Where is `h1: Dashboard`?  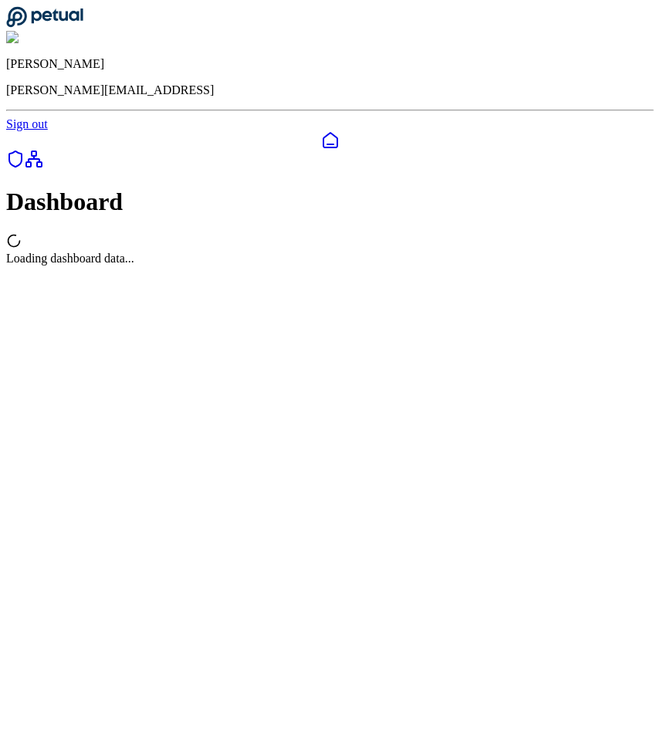
h1: Dashboard is located at coordinates (330, 202).